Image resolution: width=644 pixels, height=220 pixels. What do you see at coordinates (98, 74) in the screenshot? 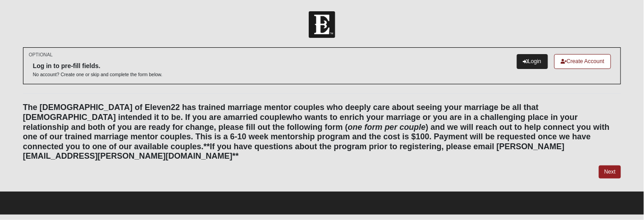
I see `p: No account? Create one or skip and complete the form below.` at bounding box center [98, 74].